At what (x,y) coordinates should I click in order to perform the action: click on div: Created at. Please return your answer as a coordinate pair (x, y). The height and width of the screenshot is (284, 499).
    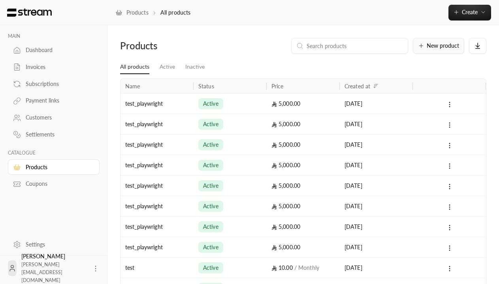
    Looking at the image, I should click on (357, 86).